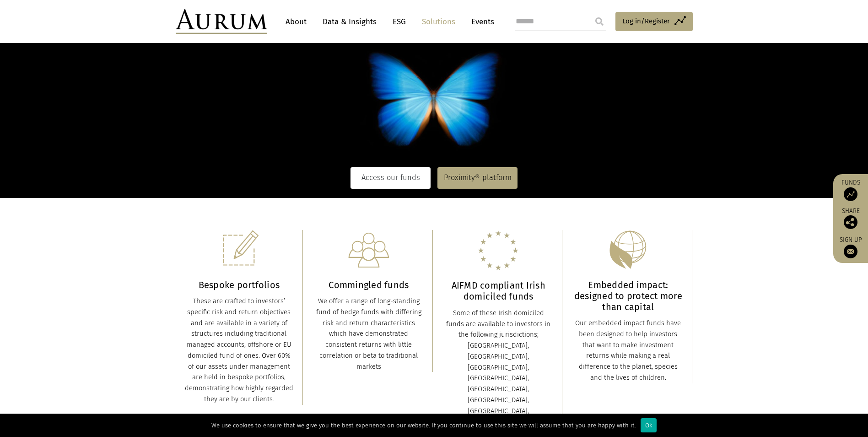 This screenshot has height=437, width=868. I want to click on div: Our embedded impact funds have been designed to help investors that want to make investment retur..., so click(628, 350).